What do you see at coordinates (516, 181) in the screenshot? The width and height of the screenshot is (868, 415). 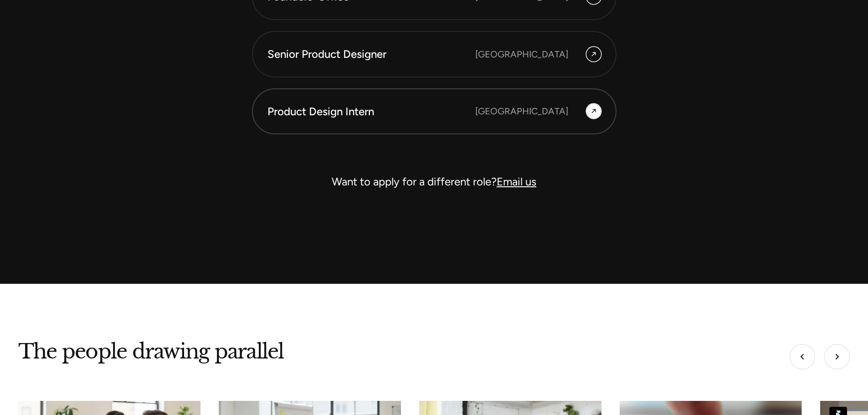 I see `a: Email us` at bounding box center [516, 181].